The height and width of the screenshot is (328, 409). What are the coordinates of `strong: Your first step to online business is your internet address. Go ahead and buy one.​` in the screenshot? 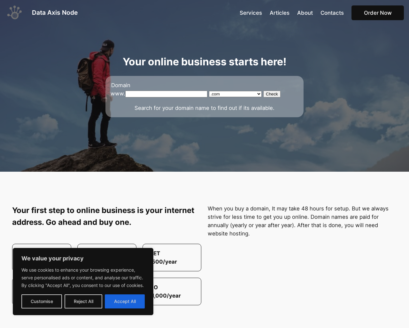 It's located at (103, 216).